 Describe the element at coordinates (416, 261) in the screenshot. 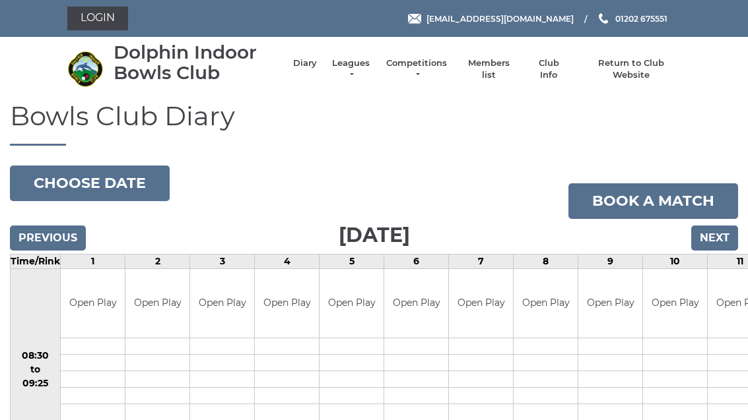

I see `td: 6` at that location.